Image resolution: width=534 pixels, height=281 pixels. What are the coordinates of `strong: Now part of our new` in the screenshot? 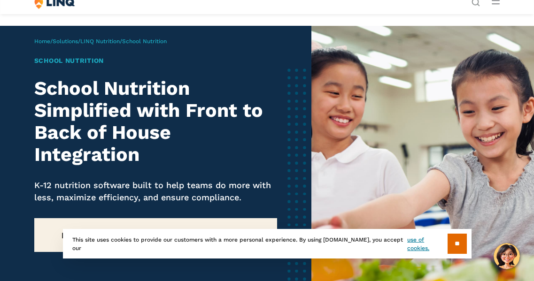 It's located at (156, 235).